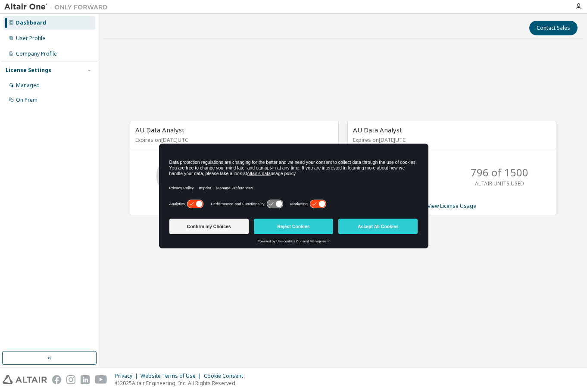 Image resolution: width=587 pixels, height=392 pixels. What do you see at coordinates (26, 100) in the screenshot?
I see `div: On Prem` at bounding box center [26, 100].